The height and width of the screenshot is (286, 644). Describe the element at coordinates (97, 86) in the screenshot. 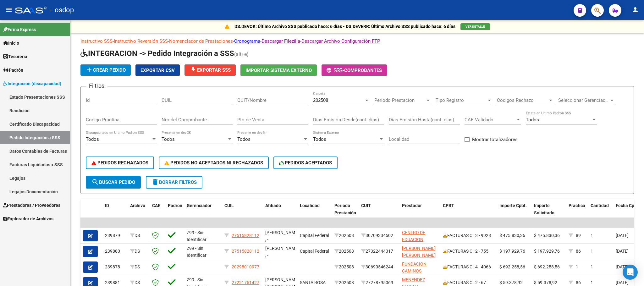

I see `h3: Filtros` at that location.